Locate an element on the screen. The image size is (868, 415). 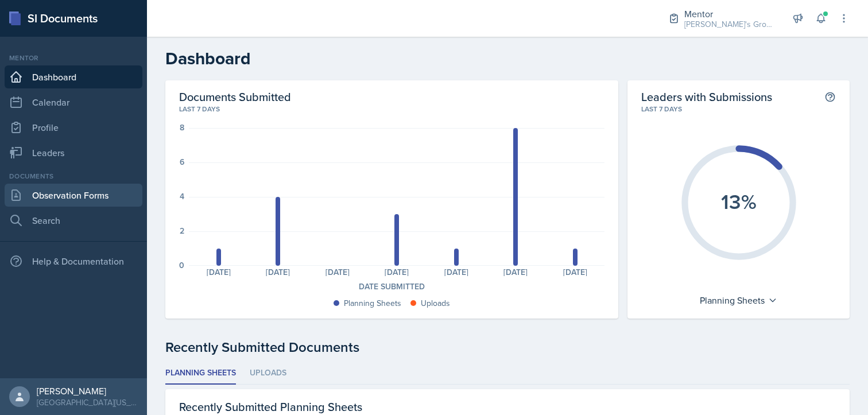
div: Recently Submitted Documents is located at coordinates (508, 347).